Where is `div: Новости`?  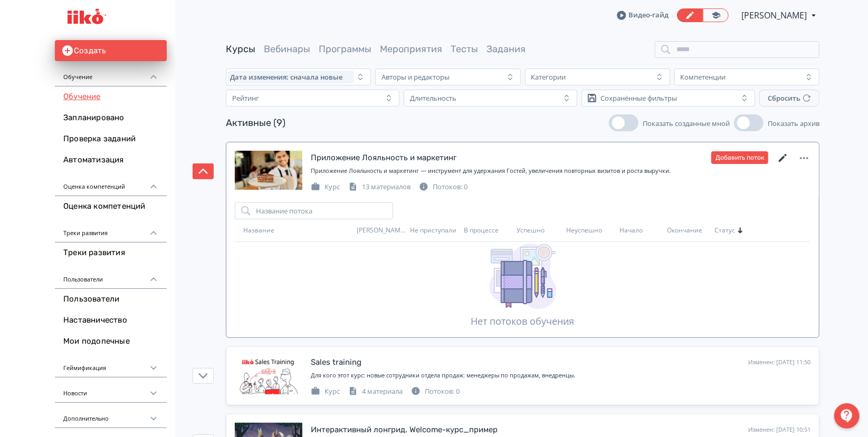 div: Новости is located at coordinates (111, 390).